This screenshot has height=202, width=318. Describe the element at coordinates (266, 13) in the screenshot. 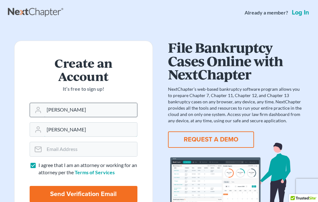

I see `strong: Already a member?` at that location.